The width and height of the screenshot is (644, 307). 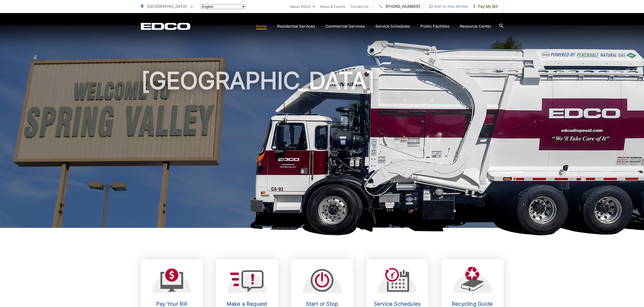 I want to click on h2: Recycling Guide, so click(x=472, y=304).